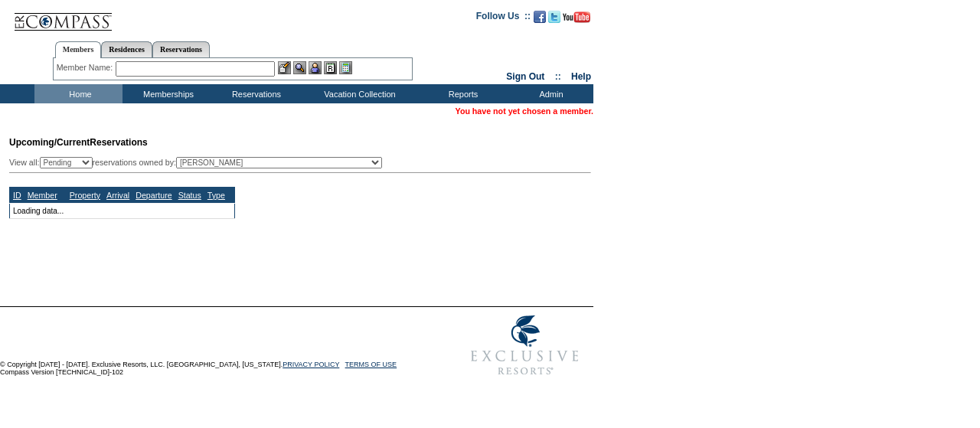 The image size is (980, 428). Describe the element at coordinates (49, 142) in the screenshot. I see `span: Upcoming/Current` at that location.